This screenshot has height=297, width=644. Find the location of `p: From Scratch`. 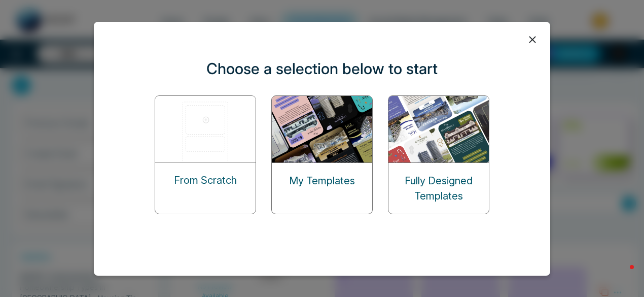

p: From Scratch is located at coordinates (205, 180).